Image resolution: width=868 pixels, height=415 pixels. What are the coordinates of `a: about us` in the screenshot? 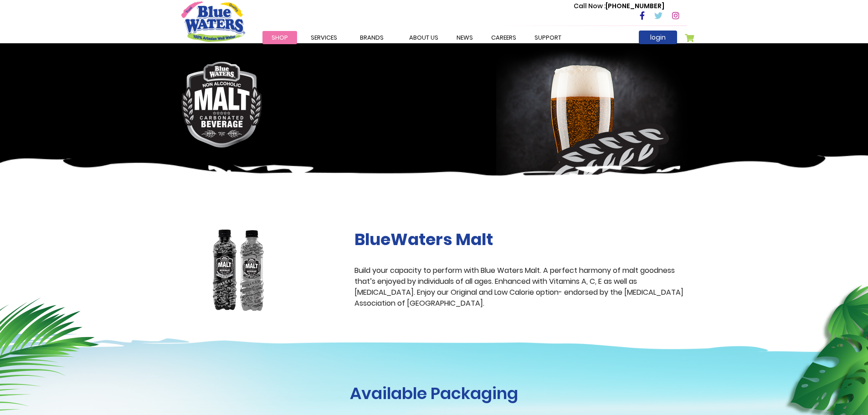 It's located at (424, 37).